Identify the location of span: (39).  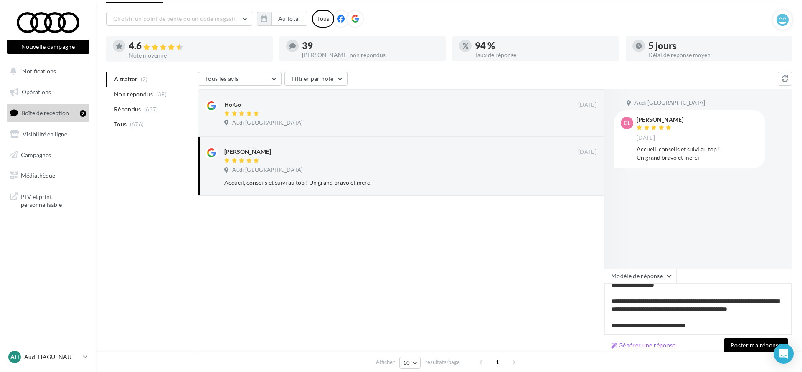
(161, 94).